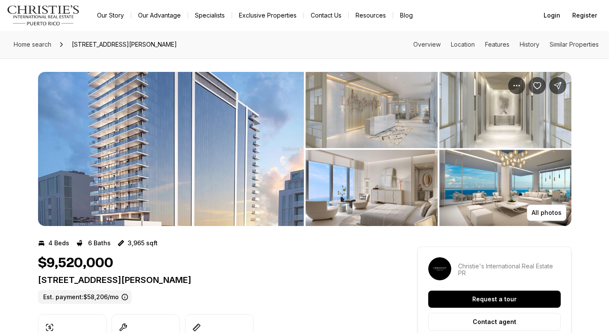 Image resolution: width=609 pixels, height=333 pixels. I want to click on a: Our Story, so click(110, 15).